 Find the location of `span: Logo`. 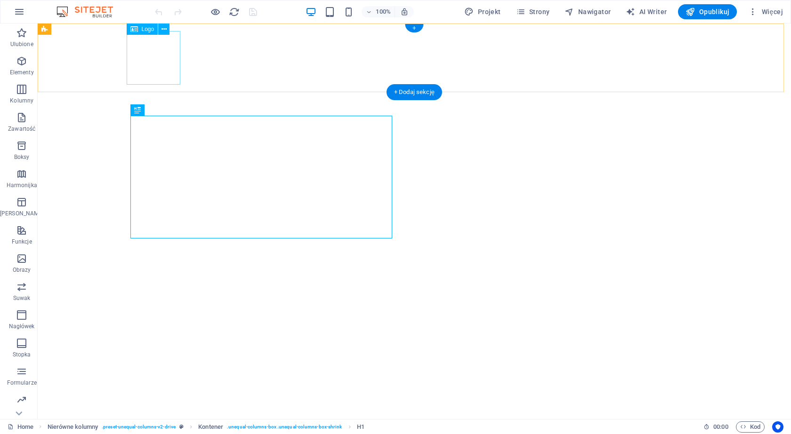

span: Logo is located at coordinates (148, 29).